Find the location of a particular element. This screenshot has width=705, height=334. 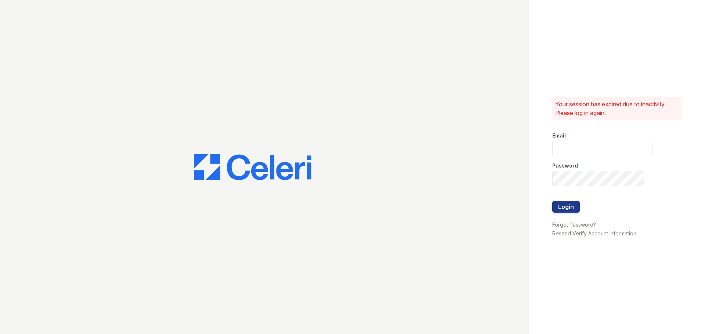

label: Password is located at coordinates (565, 166).